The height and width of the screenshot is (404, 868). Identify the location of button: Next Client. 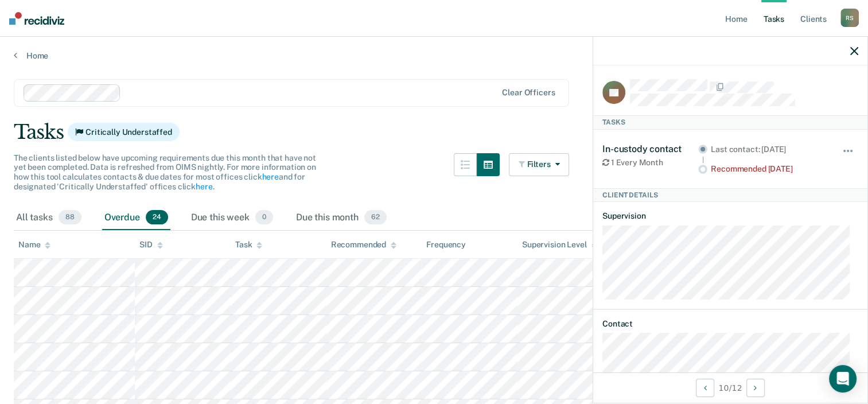
(755, 388).